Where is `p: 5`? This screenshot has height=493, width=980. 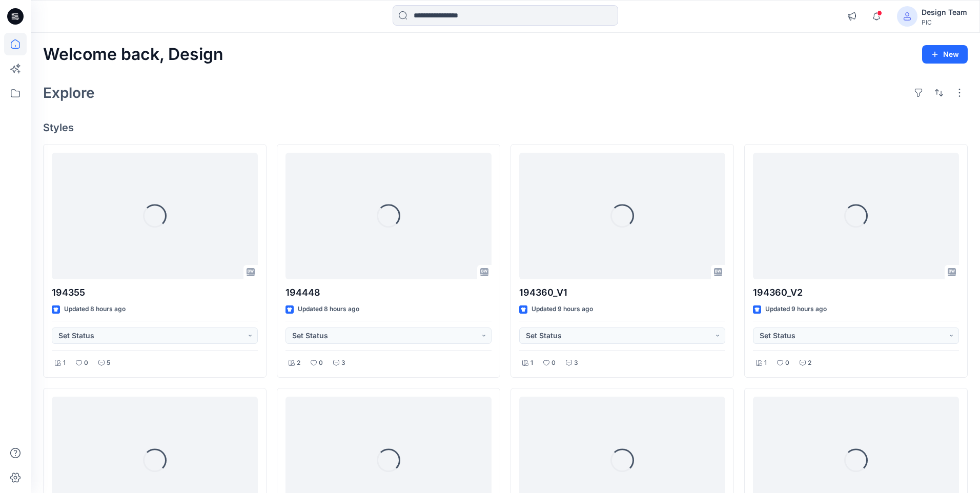 p: 5 is located at coordinates (108, 363).